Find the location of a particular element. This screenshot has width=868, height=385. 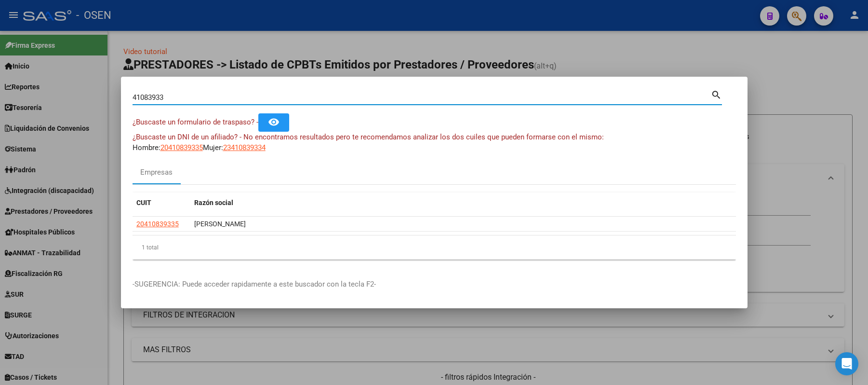

div: Open Intercom Messenger is located at coordinates (846, 363).